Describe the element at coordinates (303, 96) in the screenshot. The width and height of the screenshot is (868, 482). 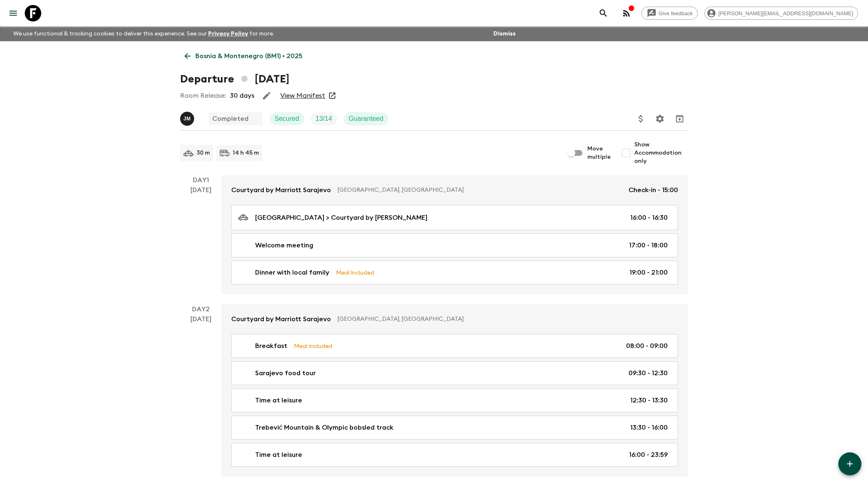
I see `a: View Manifest` at that location.